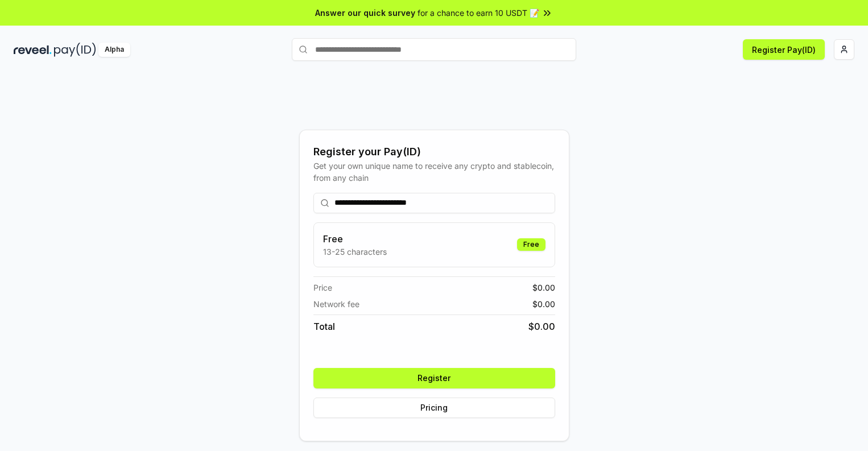 The height and width of the screenshot is (451, 868). I want to click on span: Total, so click(324, 326).